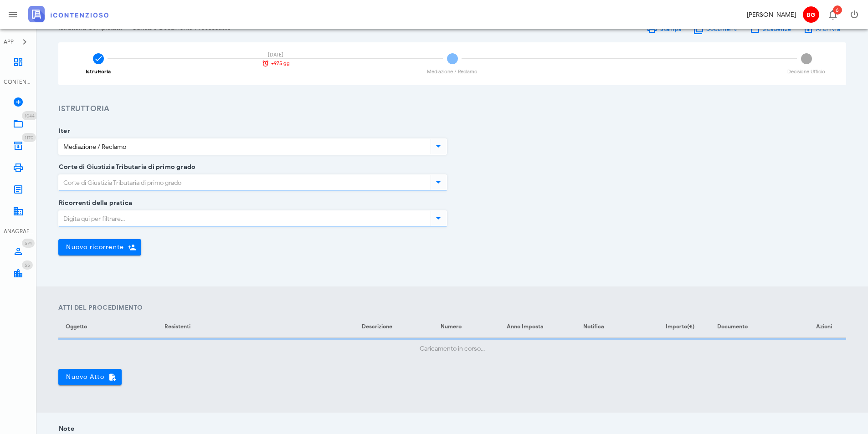  What do you see at coordinates (525, 326) in the screenshot?
I see `span: Anno Imposta` at bounding box center [525, 326].